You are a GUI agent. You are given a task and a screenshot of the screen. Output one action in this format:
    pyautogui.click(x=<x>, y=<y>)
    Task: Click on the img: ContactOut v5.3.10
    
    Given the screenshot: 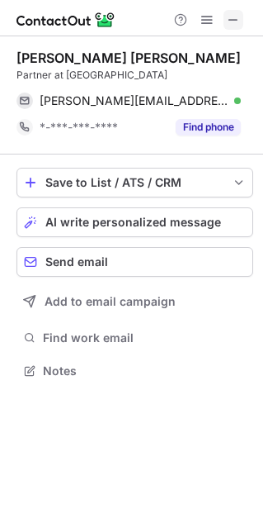 What is the action you would take?
    pyautogui.click(x=66, y=20)
    